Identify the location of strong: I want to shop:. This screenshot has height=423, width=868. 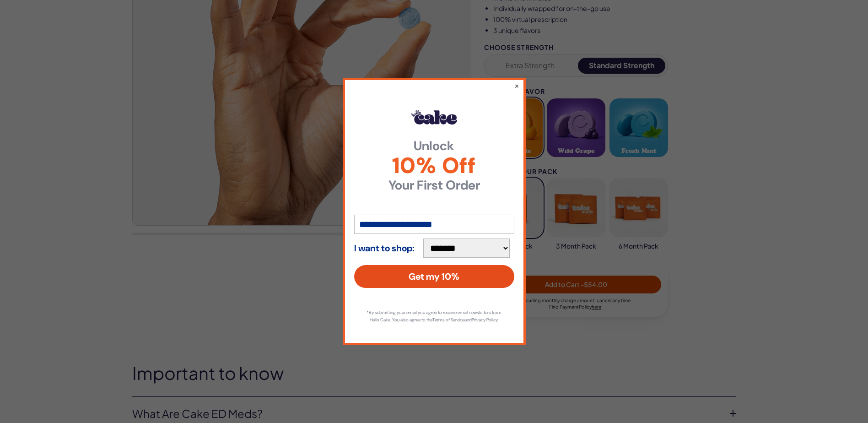
(384, 248).